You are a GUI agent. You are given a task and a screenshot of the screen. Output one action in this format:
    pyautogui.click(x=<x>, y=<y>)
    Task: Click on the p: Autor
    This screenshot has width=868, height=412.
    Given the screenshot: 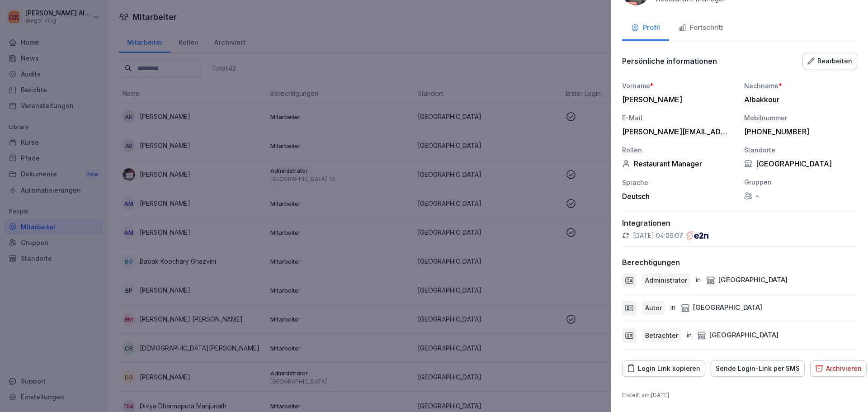 What is the action you would take?
    pyautogui.click(x=653, y=308)
    